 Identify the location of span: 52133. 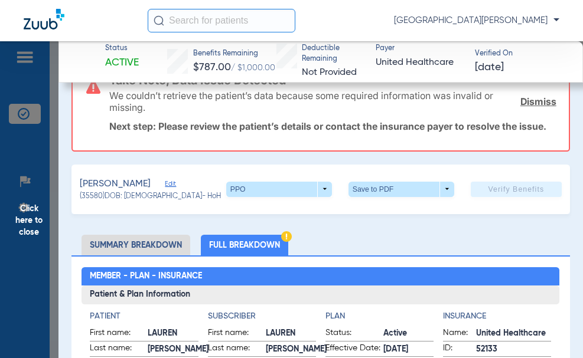
(513, 349).